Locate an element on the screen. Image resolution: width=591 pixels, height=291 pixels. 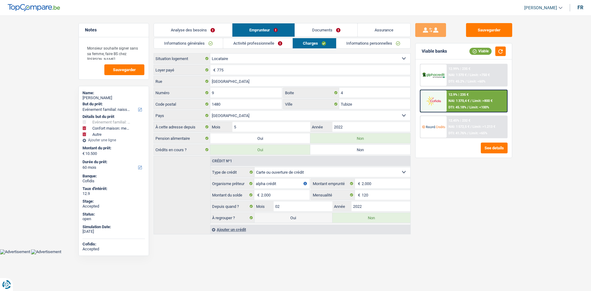
span: NAI: 1 572,5 € is located at coordinates (459, 126).